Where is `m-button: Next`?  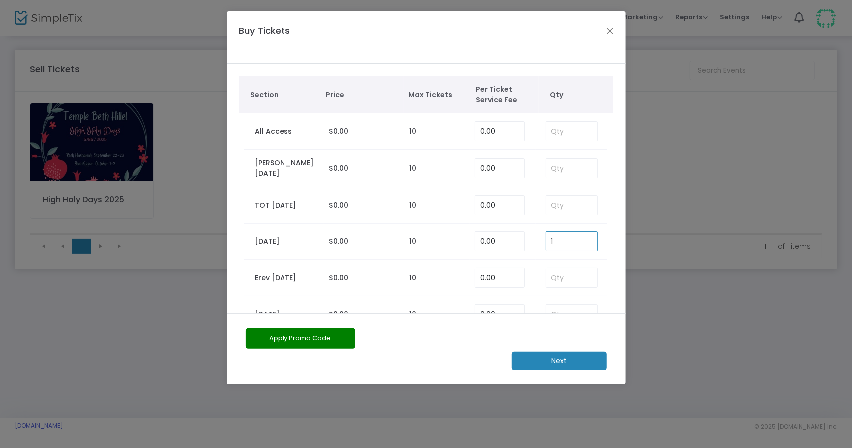
m-button: Next is located at coordinates (559, 361).